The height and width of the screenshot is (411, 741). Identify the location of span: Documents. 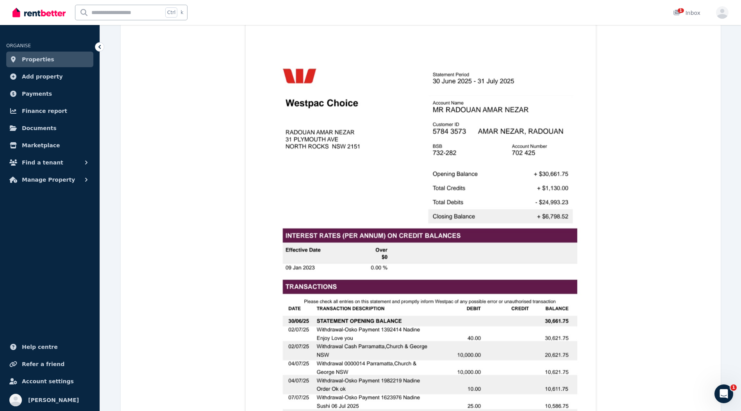
(39, 128).